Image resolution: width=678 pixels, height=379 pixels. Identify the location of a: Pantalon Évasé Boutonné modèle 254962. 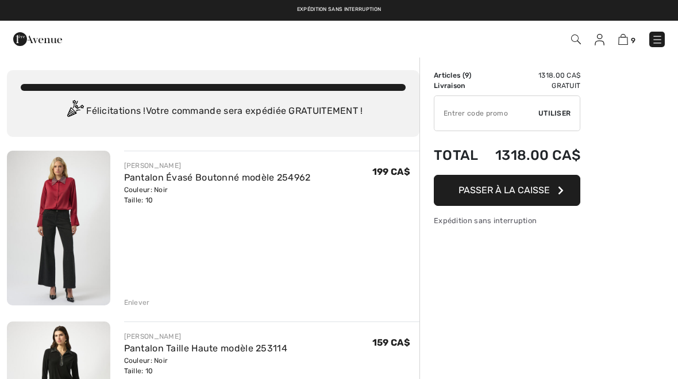
(217, 177).